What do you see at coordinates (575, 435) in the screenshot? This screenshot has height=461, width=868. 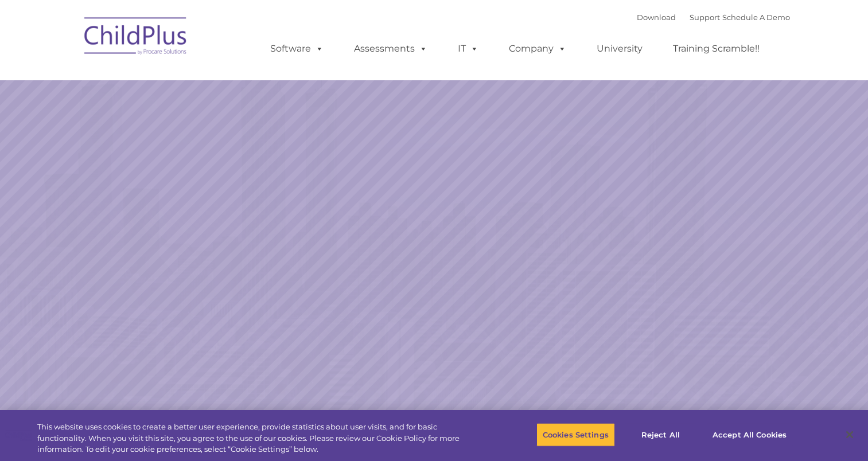 I see `button: Cookies Settings` at bounding box center [575, 435].